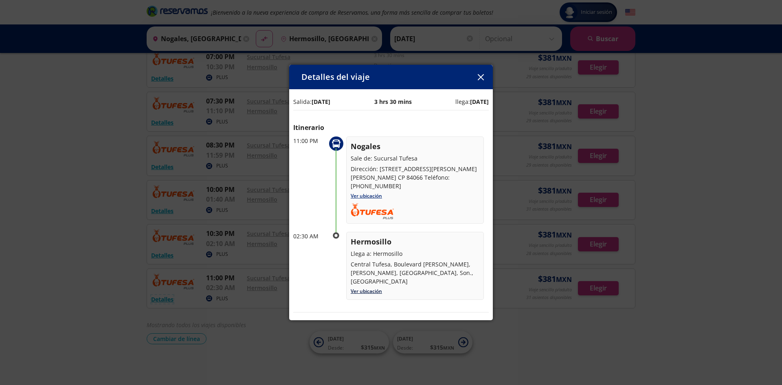 This screenshot has width=782, height=385. Describe the element at coordinates (415, 242) in the screenshot. I see `p: Hermosillo` at that location.